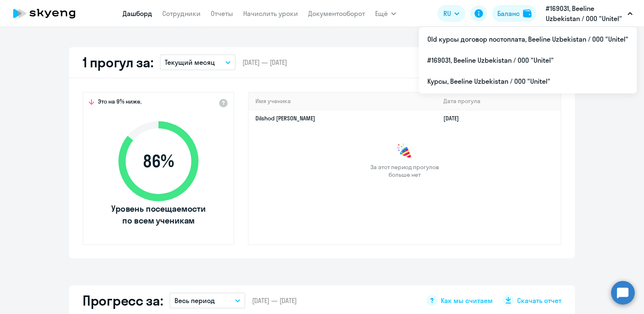 This screenshot has width=644, height=314. Describe the element at coordinates (508, 14) in the screenshot. I see `div: Баланс` at that location.